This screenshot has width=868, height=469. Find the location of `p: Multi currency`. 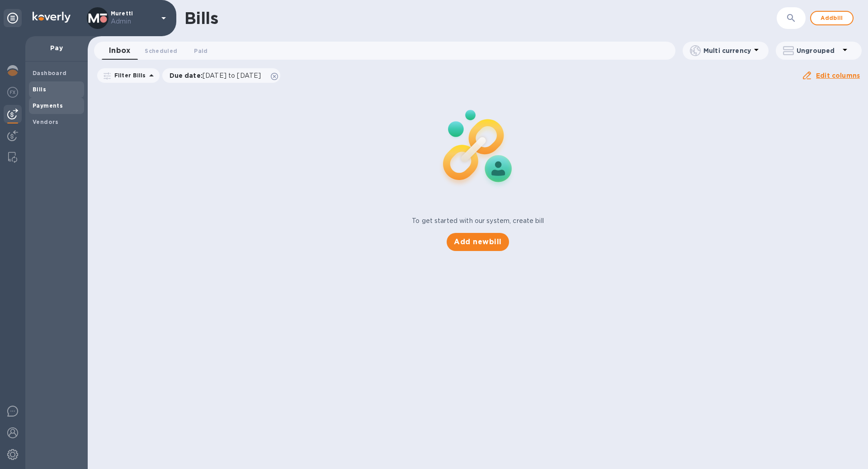

p: Multi currency is located at coordinates (727, 51).